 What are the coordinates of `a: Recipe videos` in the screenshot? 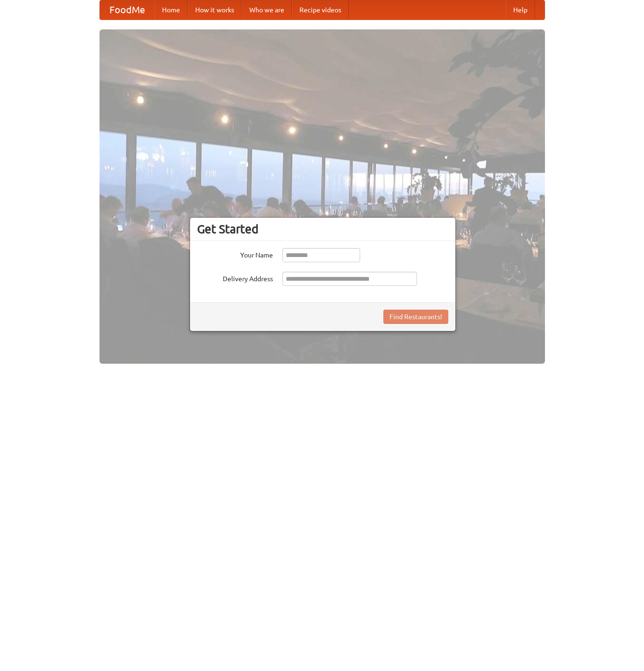 It's located at (321, 10).